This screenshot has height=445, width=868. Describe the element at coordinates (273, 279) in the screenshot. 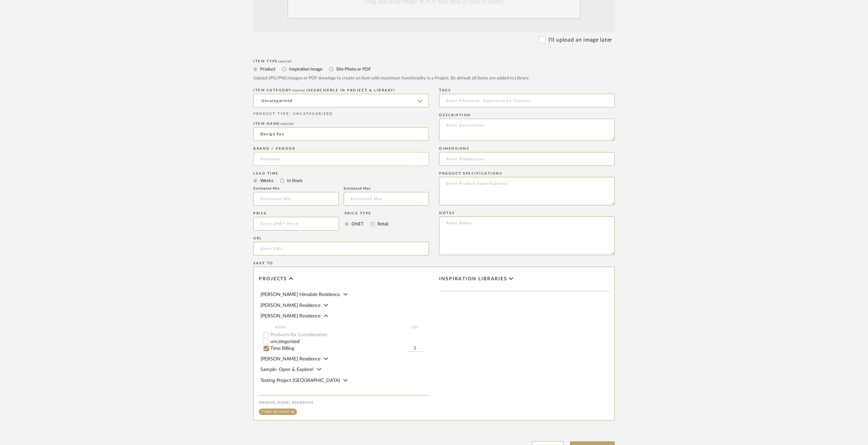

I see `span: Projects` at that location.